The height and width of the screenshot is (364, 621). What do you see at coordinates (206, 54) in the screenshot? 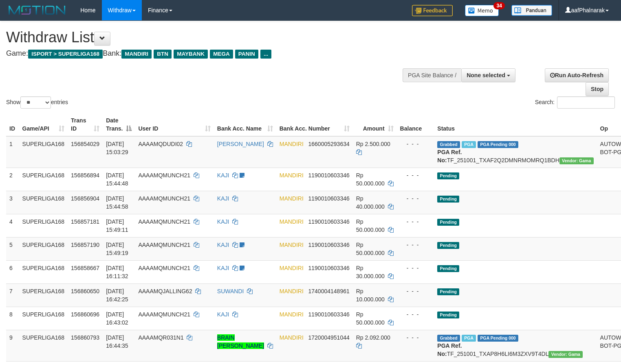
I see `h4: Game: Bank:` at bounding box center [206, 54].